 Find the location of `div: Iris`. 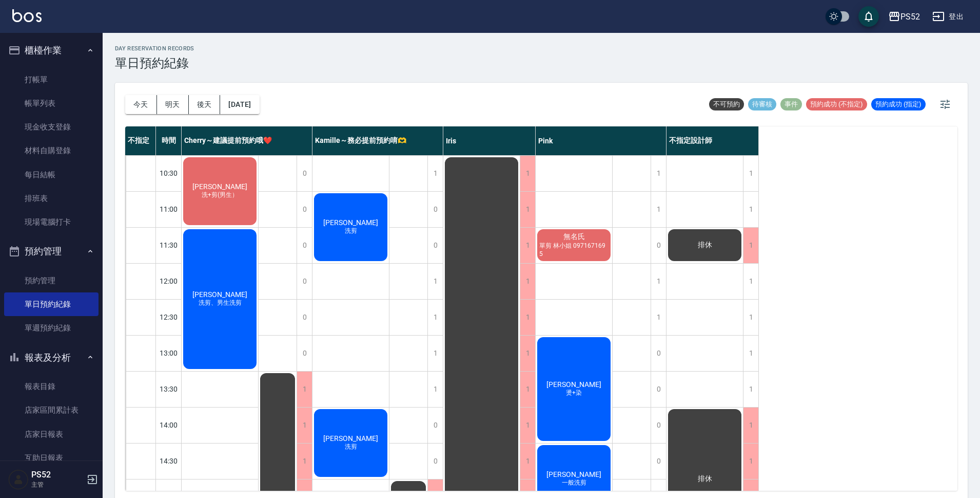

div: Iris is located at coordinates (490, 140).